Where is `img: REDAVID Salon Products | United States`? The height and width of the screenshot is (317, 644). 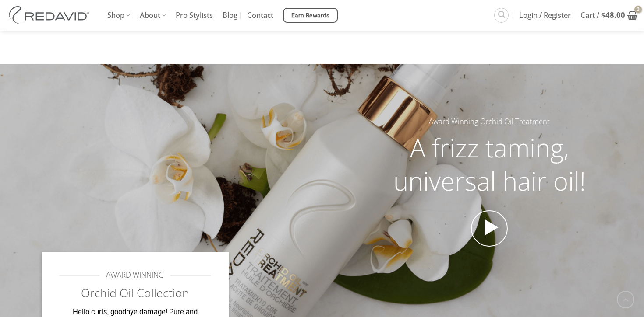 img: REDAVID Salon Products | United States is located at coordinates (50, 15).